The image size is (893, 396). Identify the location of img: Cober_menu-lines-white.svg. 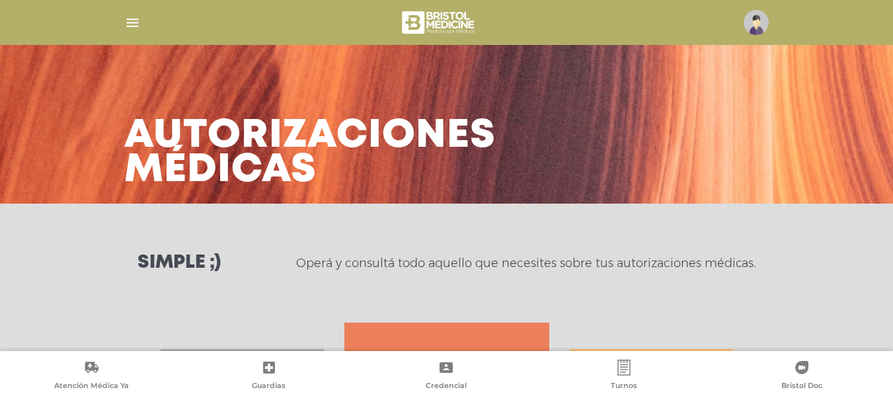
(132, 22).